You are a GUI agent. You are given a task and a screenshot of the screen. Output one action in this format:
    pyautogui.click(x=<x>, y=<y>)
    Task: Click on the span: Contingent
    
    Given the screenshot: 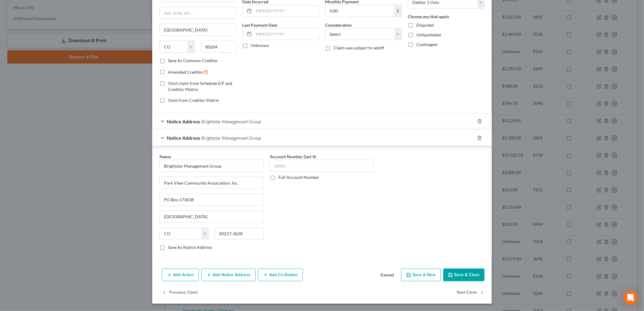 What is the action you would take?
    pyautogui.click(x=427, y=44)
    